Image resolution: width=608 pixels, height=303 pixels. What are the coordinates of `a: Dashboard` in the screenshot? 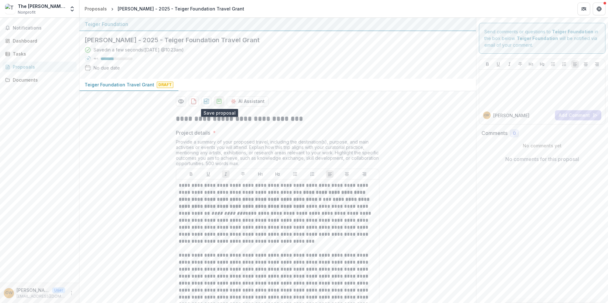 It's located at (39, 41).